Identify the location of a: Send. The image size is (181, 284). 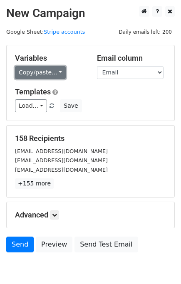
(20, 245).